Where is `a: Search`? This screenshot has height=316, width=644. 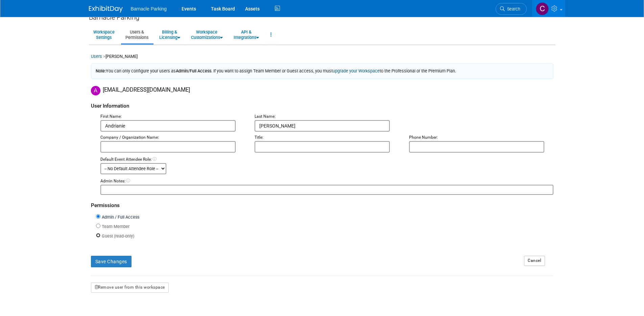
a: Search is located at coordinates (511, 9).